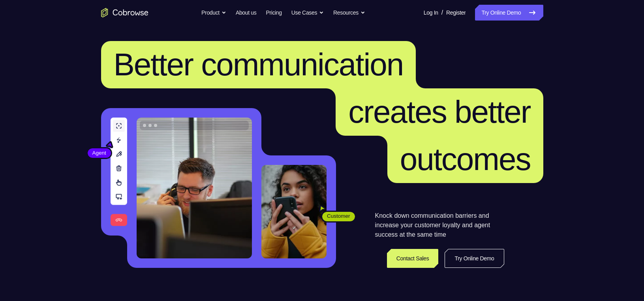 This screenshot has width=644, height=301. I want to click on a: Contact Sales, so click(413, 258).